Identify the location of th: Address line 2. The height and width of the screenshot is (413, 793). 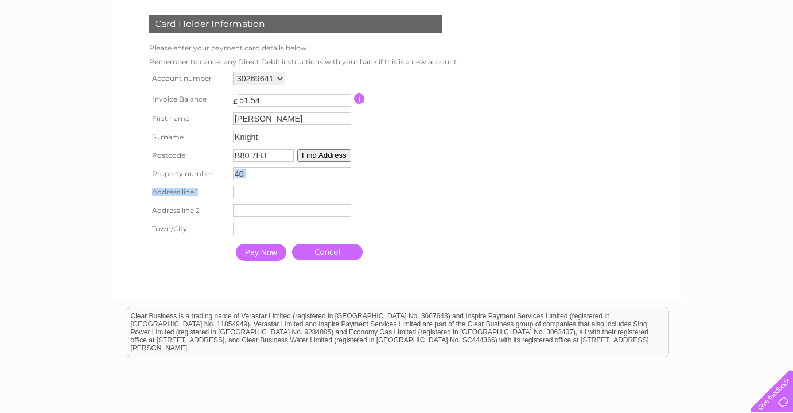
(188, 210).